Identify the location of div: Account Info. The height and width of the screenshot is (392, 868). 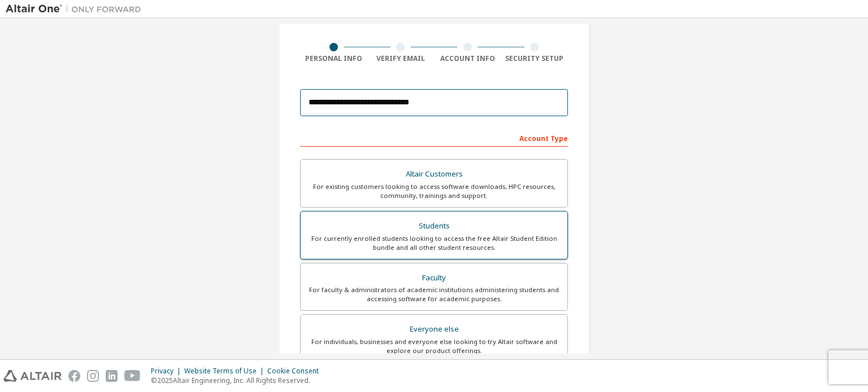
(467, 59).